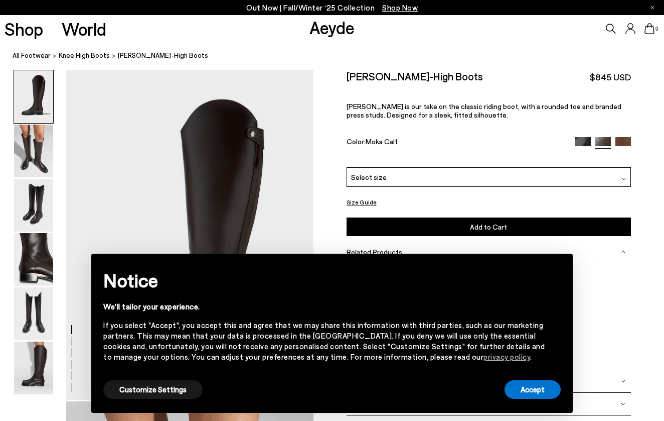 Image resolution: width=664 pixels, height=421 pixels. I want to click on div: We'll tailor your experience., so click(324, 306).